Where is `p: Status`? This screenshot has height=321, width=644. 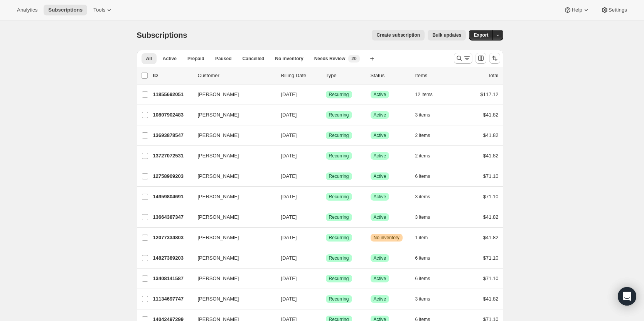 p: Status is located at coordinates (390, 76).